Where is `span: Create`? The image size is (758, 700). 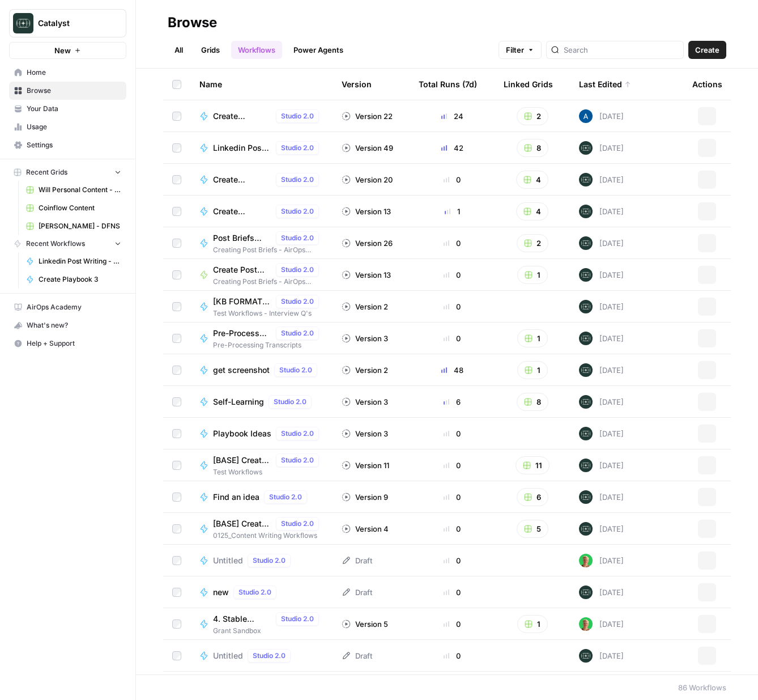
span: Create is located at coordinates (708, 50).